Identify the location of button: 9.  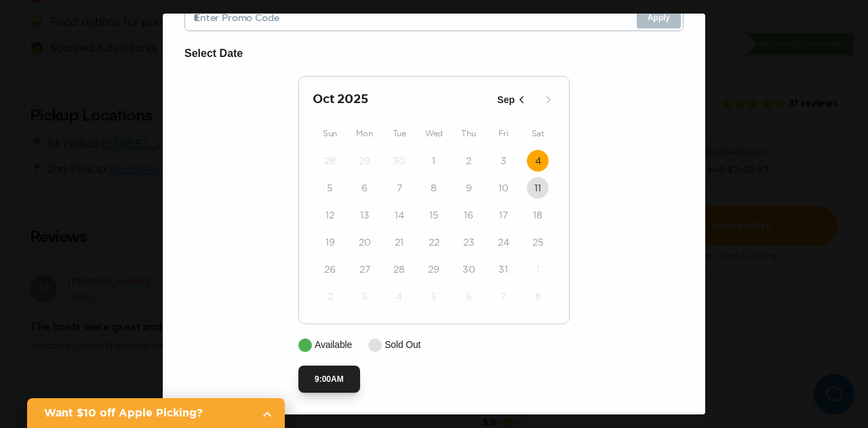
(468, 188).